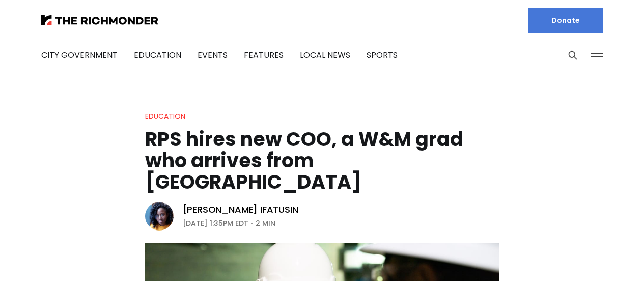  Describe the element at coordinates (80, 54) in the screenshot. I see `a: City Government` at that location.